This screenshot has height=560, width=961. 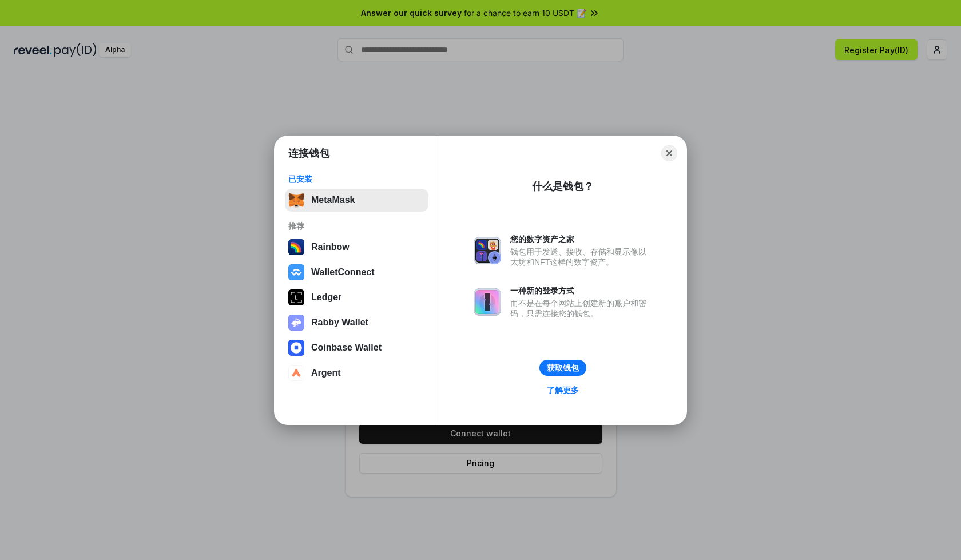 What do you see at coordinates (346, 347) in the screenshot?
I see `div: Coinbase Wallet` at bounding box center [346, 347].